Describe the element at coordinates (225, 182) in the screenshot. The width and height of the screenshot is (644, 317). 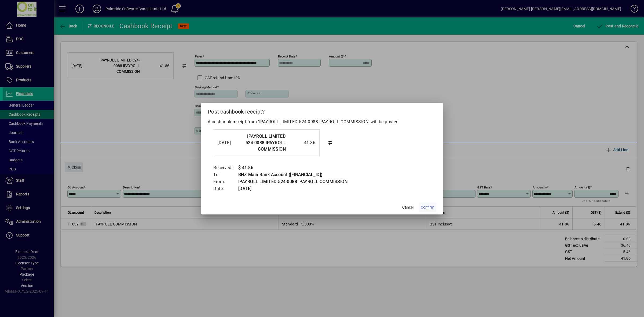
I see `td: From:` at that location.